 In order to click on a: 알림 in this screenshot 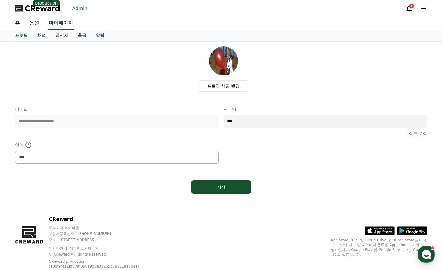, I will do `click(100, 36)`.